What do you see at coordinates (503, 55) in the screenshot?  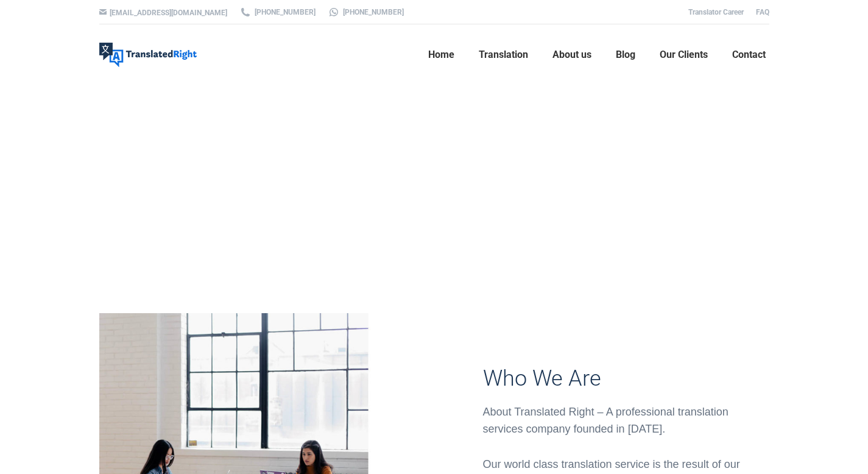 I see `span: Translation` at bounding box center [503, 55].